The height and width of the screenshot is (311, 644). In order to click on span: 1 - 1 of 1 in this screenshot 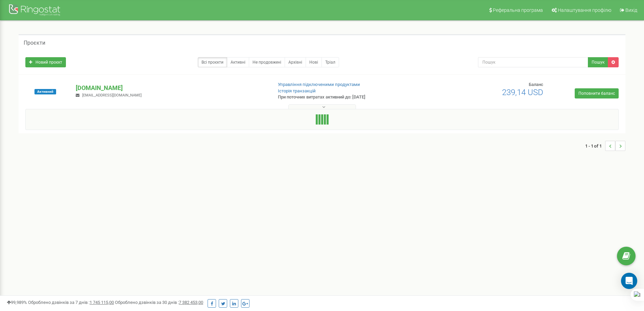, I will do `click(595, 146)`.